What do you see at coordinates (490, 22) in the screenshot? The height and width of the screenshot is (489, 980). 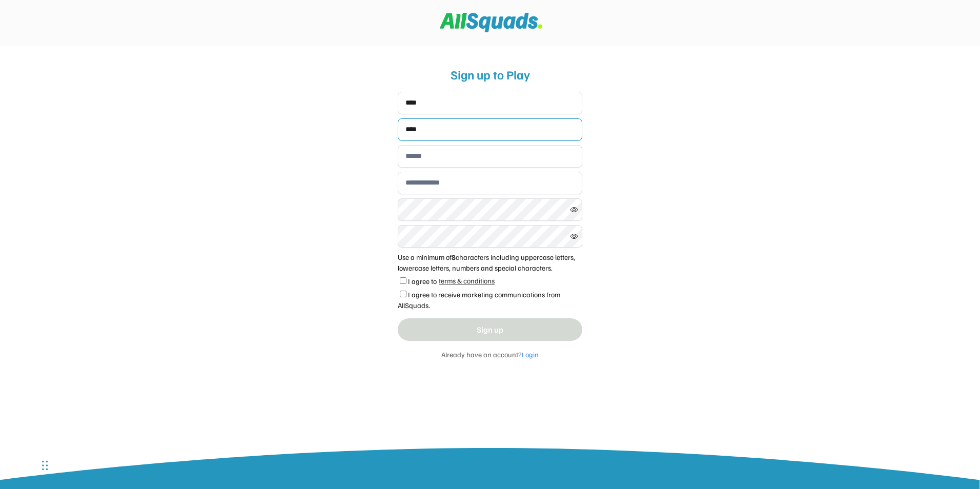 I see `img: Squad%20Logo.svg` at bounding box center [490, 22].